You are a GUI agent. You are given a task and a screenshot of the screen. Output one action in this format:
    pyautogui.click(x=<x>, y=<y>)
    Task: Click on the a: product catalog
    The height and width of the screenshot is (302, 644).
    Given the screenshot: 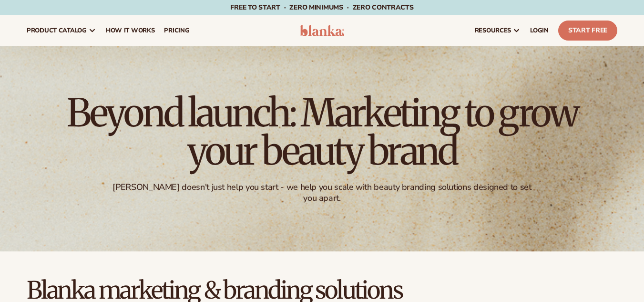 What is the action you would take?
    pyautogui.click(x=62, y=30)
    